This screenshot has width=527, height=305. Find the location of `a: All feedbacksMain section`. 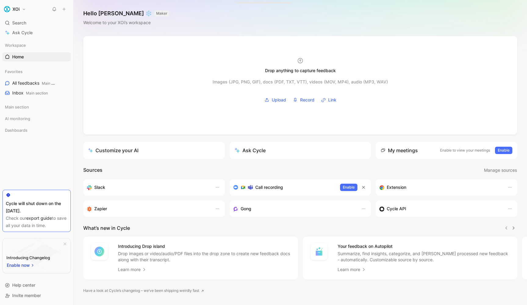

a: All feedbacksMain section is located at coordinates (37, 83).